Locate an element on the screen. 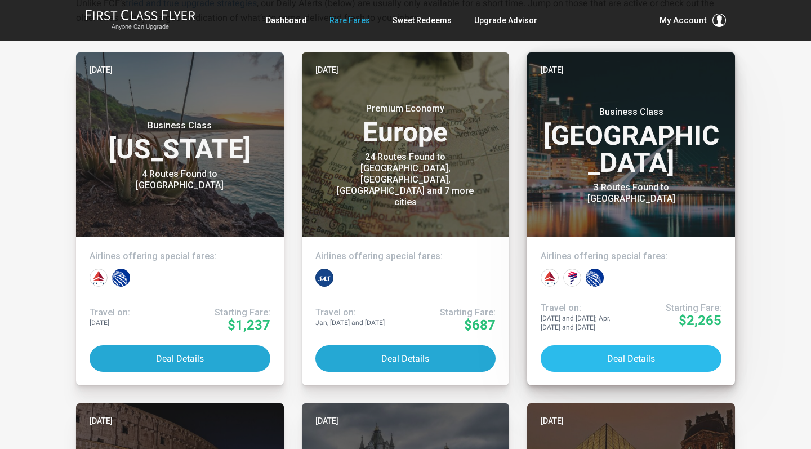  div: LATAM is located at coordinates (572, 278).